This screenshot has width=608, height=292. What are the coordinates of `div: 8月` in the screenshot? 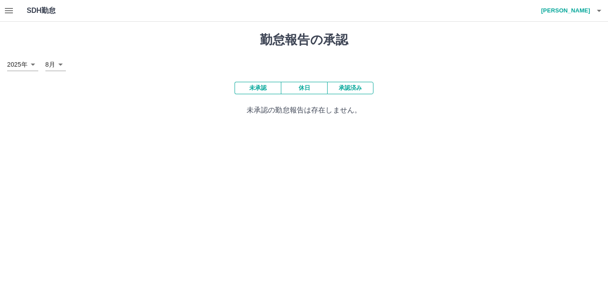 It's located at (56, 65).